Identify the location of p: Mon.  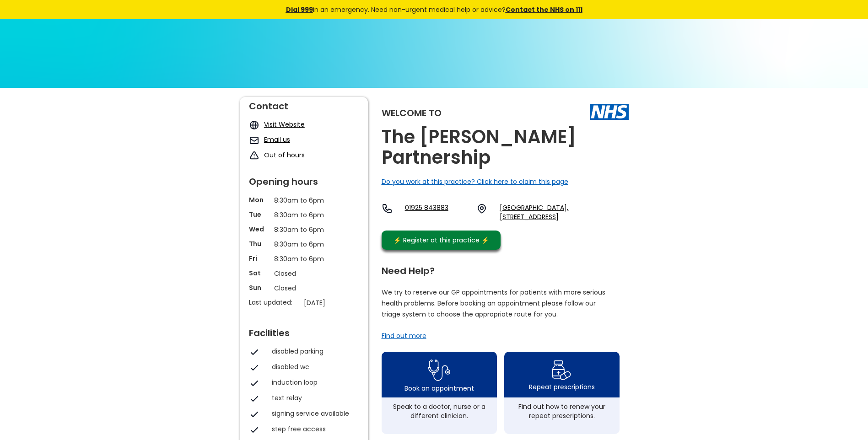
(259, 200).